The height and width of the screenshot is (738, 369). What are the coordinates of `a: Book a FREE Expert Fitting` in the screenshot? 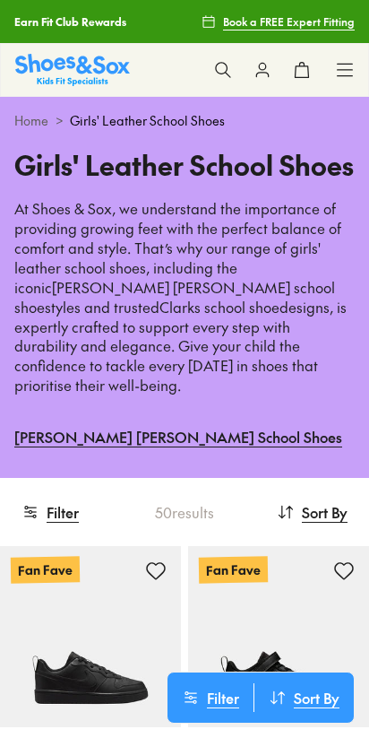 It's located at (278, 22).